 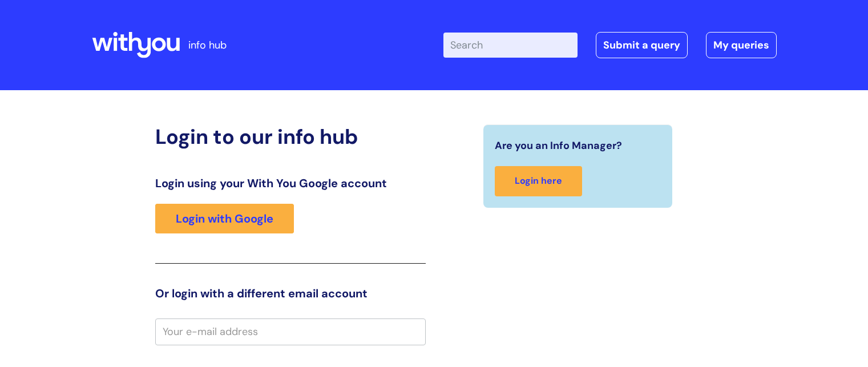 What do you see at coordinates (538, 181) in the screenshot?
I see `a: Login here` at bounding box center [538, 181].